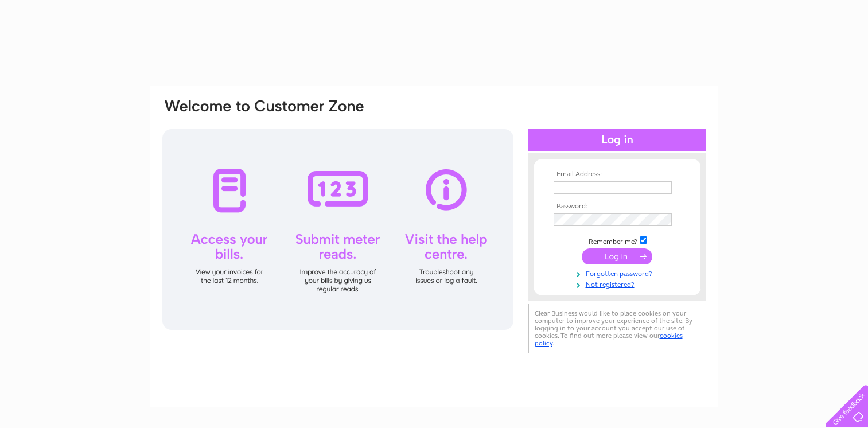  Describe the element at coordinates (617, 241) in the screenshot. I see `td: Remember me?` at that location.